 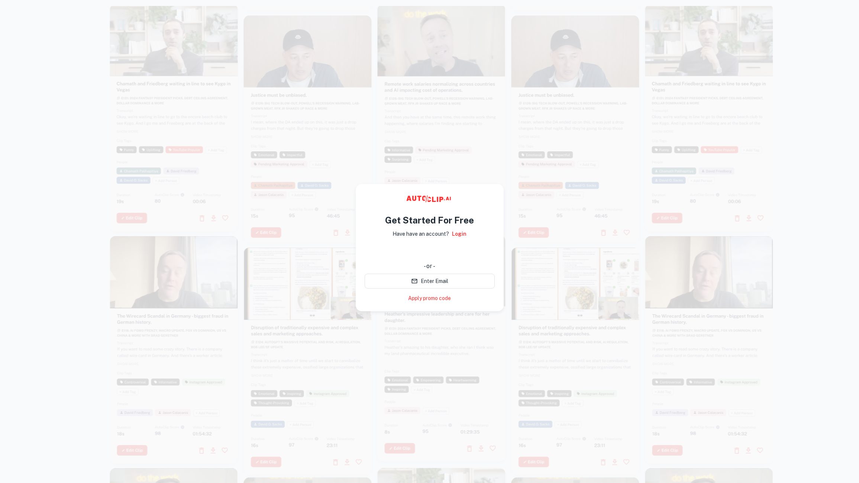 What do you see at coordinates (442, 348) in the screenshot?
I see `img: card6.webp` at bounding box center [442, 348].